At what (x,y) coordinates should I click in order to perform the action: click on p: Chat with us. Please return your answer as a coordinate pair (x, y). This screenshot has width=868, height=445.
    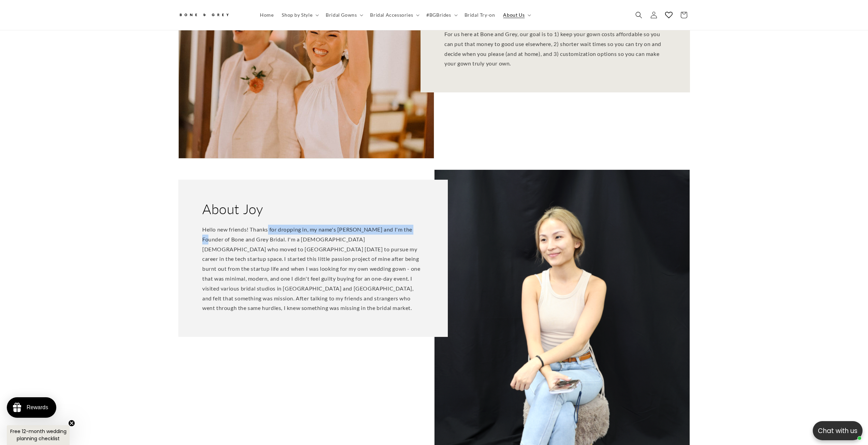
    Looking at the image, I should click on (837, 431).